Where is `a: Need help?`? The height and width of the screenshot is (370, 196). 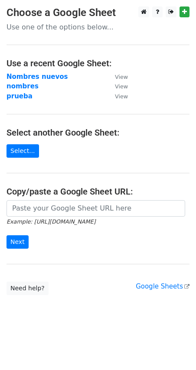
a: Need help? is located at coordinates (27, 288).